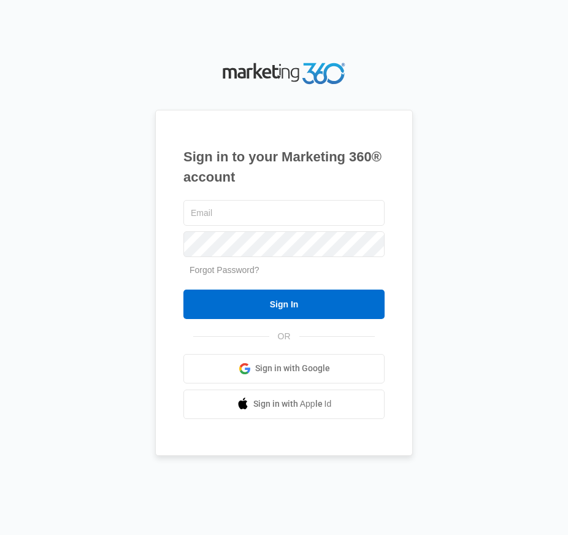  I want to click on span: OR, so click(284, 336).